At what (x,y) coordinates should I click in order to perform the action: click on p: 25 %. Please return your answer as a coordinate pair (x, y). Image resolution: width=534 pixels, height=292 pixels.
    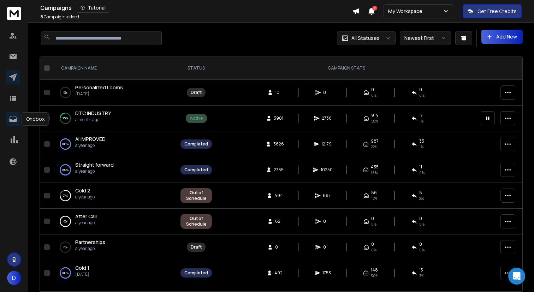
    Looking at the image, I should click on (65, 118).